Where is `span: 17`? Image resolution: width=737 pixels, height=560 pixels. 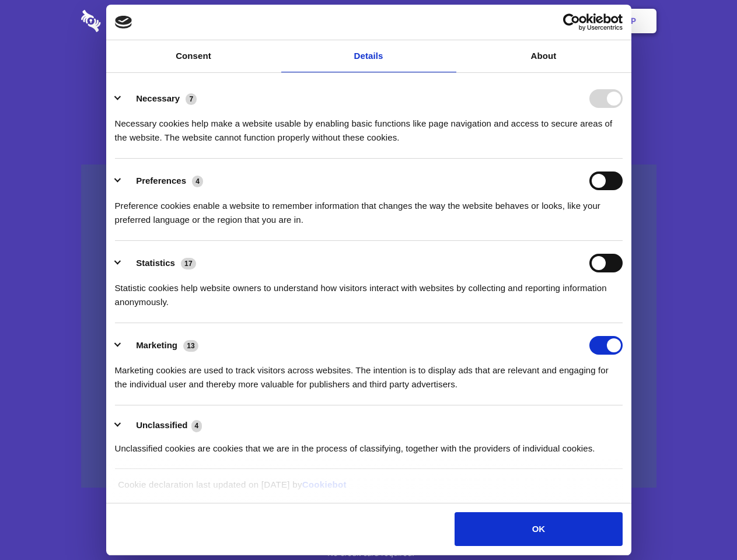 span: 17 is located at coordinates (189, 263).